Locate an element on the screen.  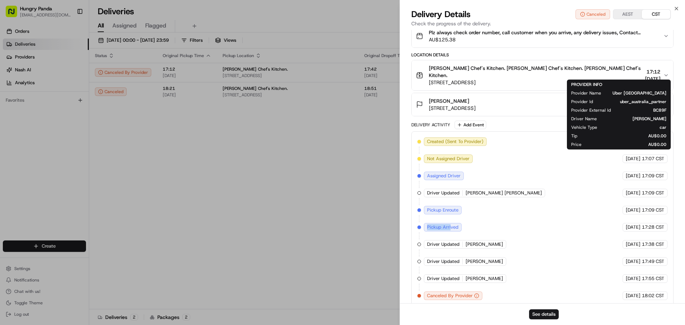
span: 17:49 CST is located at coordinates (653, 262).